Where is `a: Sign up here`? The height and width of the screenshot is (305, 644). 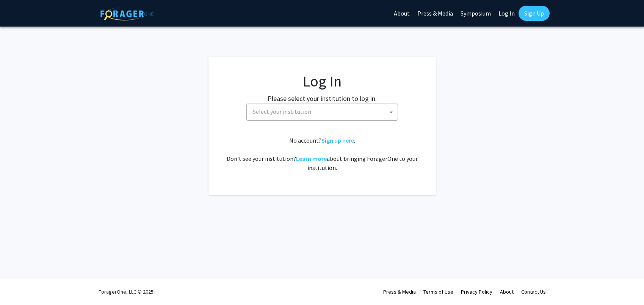 a: Sign up here is located at coordinates (338, 141).